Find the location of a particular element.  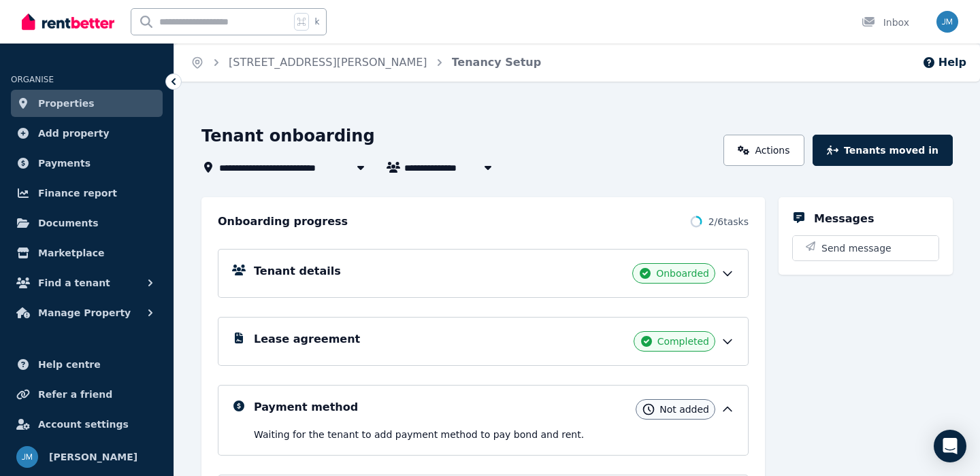

span: Onboarded is located at coordinates (683, 274).